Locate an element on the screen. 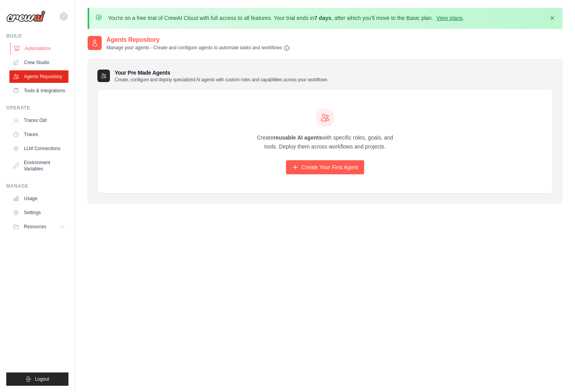 This screenshot has width=575, height=392. a: Environment Variables is located at coordinates (39, 166).